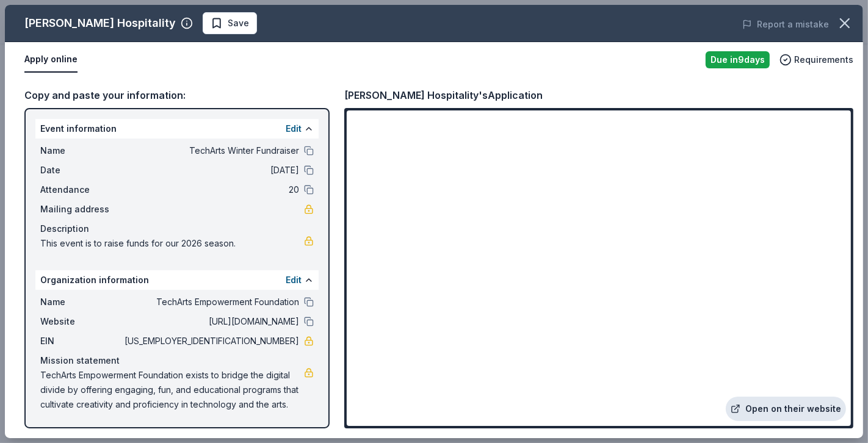 This screenshot has width=868, height=443. Describe the element at coordinates (177, 280) in the screenshot. I see `div: Organization information` at that location.